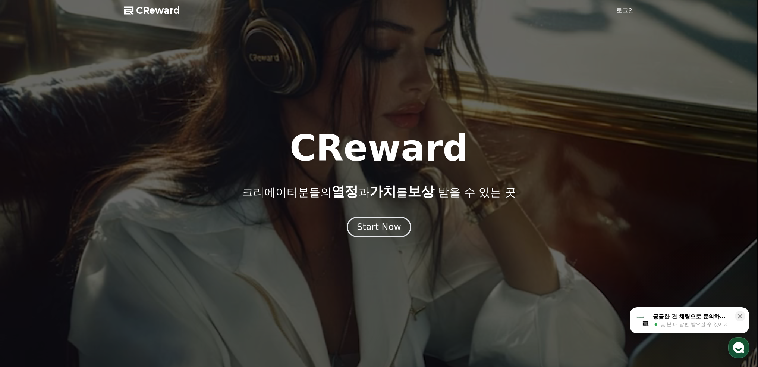 This screenshot has width=758, height=367. Describe the element at coordinates (379, 227) in the screenshot. I see `div: Start Now` at that location.